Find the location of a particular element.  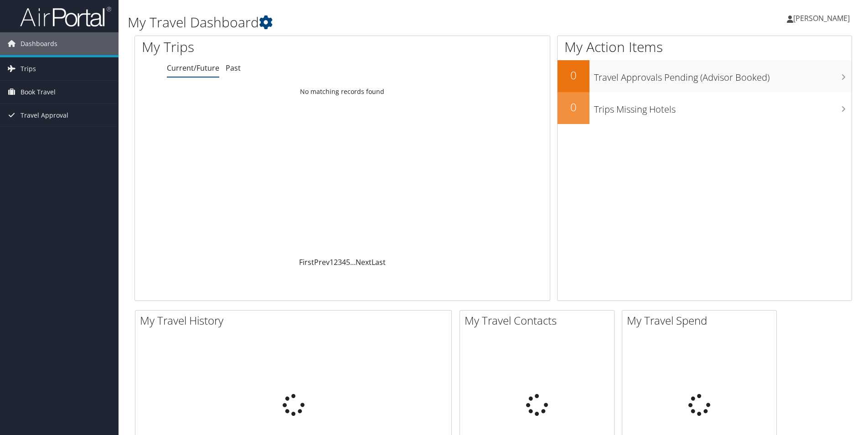

img: airportal-logo.png is located at coordinates (66, 16).